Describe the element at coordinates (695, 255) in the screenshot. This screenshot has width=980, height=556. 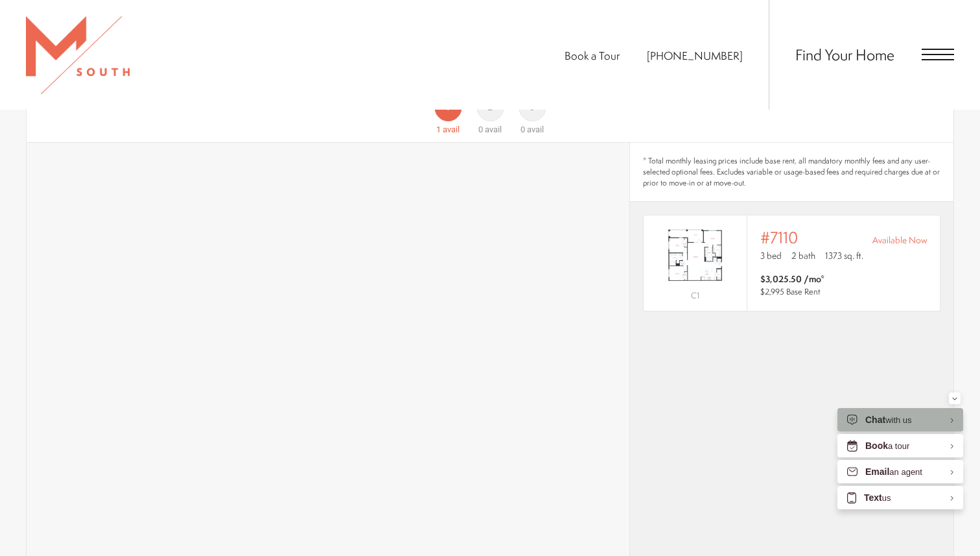
I see `img: #7110 - 3 bedroom floor plan layout with 2 bathrooms and 1373 square feet` at that location.